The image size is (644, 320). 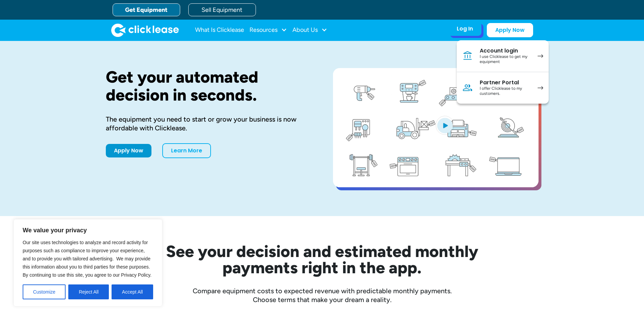 I want to click on div: Resources, so click(x=268, y=30).